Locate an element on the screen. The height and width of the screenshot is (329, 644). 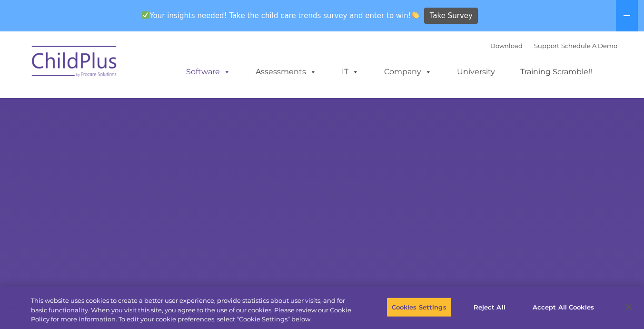
span: Phone number is located at coordinates (152, 105).